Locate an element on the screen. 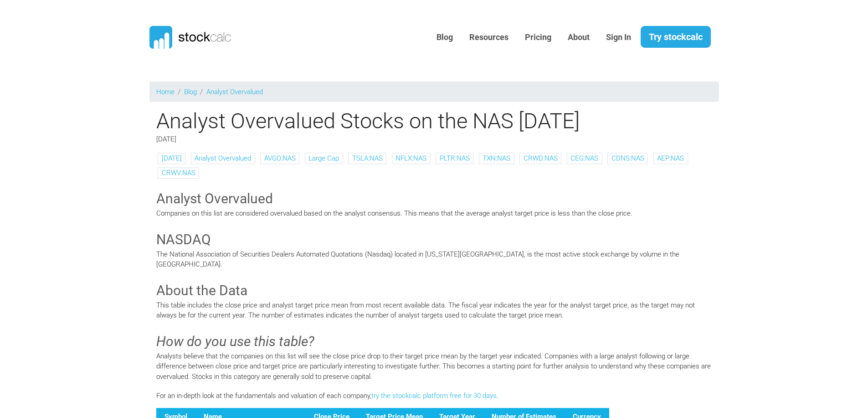 Image resolution: width=868 pixels, height=418 pixels. a: TXN:NAS is located at coordinates (496, 159).